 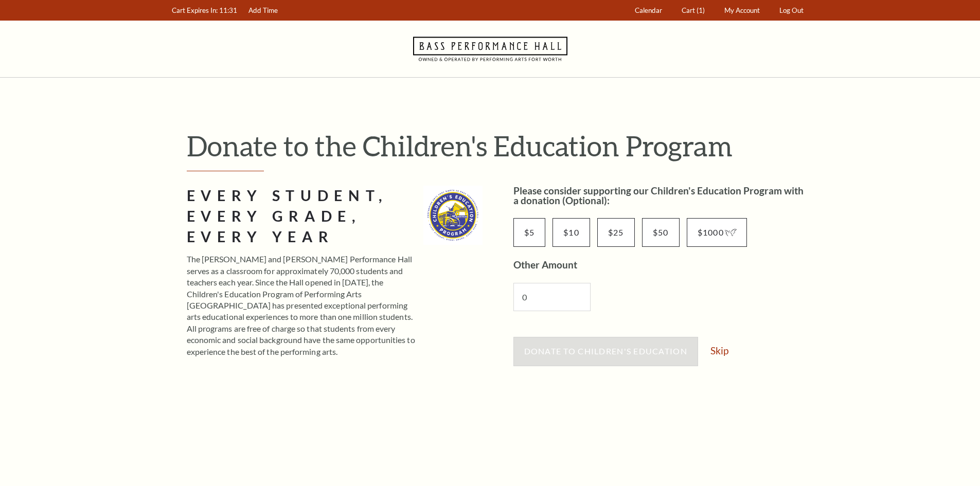 What do you see at coordinates (545, 265) in the screenshot?
I see `label: Other Amount` at bounding box center [545, 265].